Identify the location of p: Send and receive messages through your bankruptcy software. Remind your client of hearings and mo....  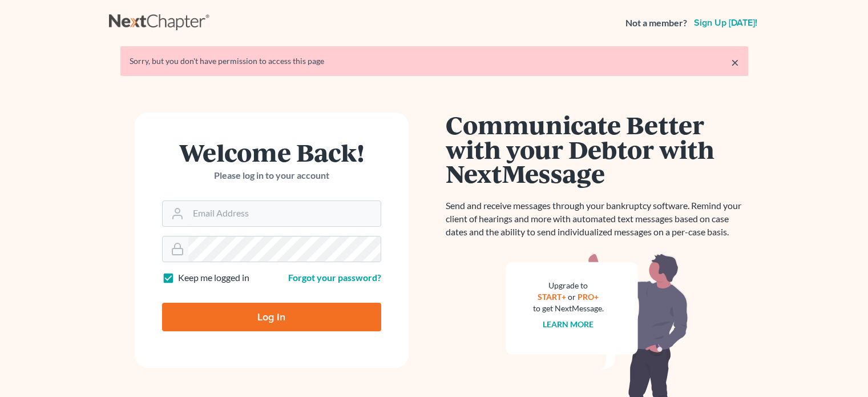
(597, 218).